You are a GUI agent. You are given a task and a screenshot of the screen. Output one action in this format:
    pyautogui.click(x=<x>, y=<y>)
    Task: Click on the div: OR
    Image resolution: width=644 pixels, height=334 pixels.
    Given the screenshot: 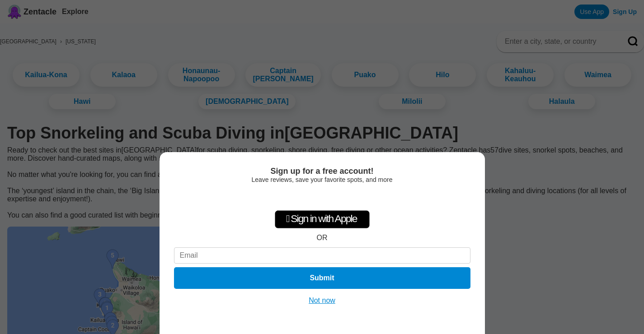 What is the action you would take?
    pyautogui.click(x=322, y=238)
    